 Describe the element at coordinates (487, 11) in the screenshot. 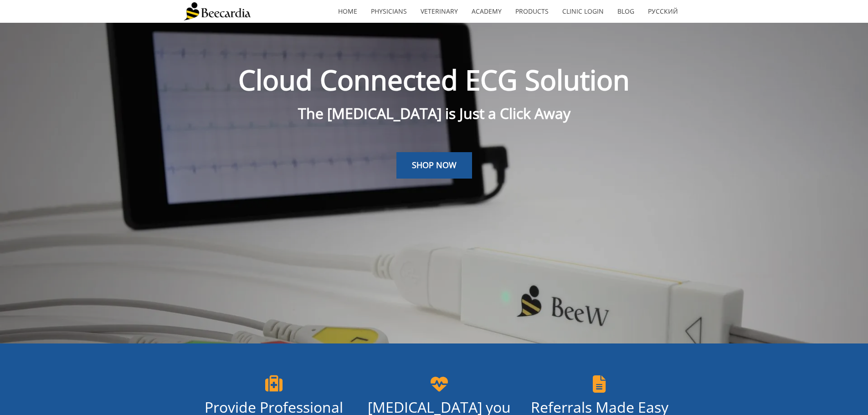

I see `a: Academy` at that location.